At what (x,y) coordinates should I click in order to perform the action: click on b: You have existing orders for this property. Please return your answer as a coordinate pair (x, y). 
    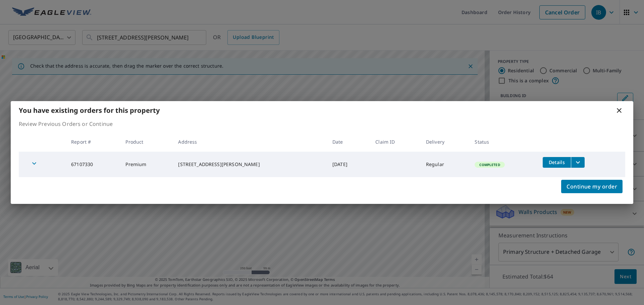
    Looking at the image, I should click on (89, 110).